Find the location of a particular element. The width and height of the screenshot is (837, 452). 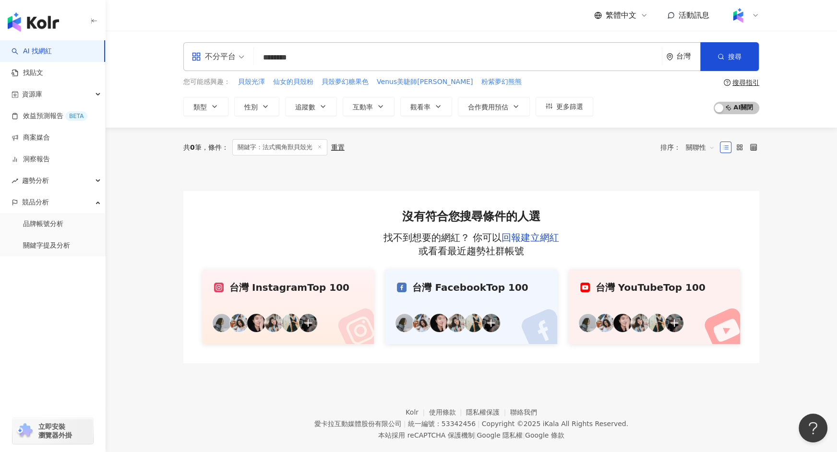

div: Copyright © 2025 All Rights Reserved. is located at coordinates (555, 424).